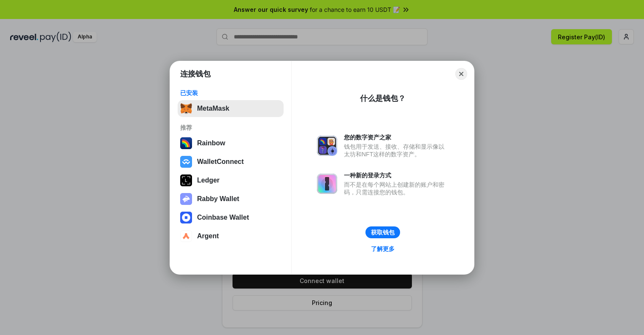 The height and width of the screenshot is (335, 644). What do you see at coordinates (231, 128) in the screenshot?
I see `div: 推荐` at bounding box center [231, 128].